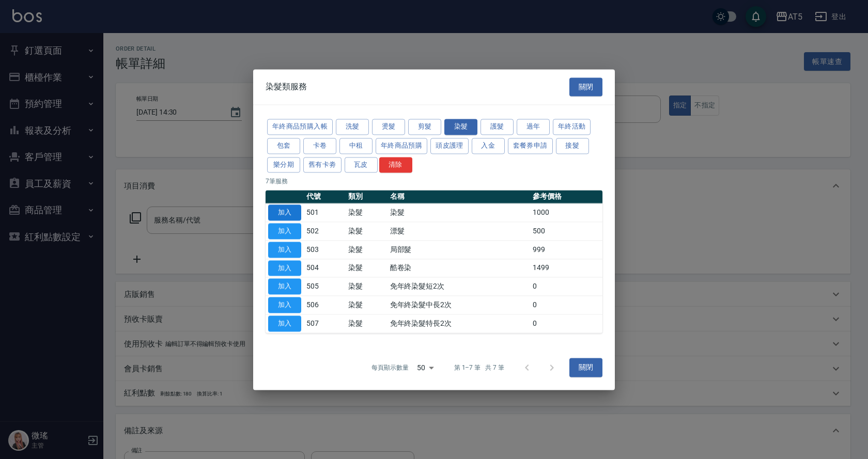  I want to click on button: 入金, so click(488, 146).